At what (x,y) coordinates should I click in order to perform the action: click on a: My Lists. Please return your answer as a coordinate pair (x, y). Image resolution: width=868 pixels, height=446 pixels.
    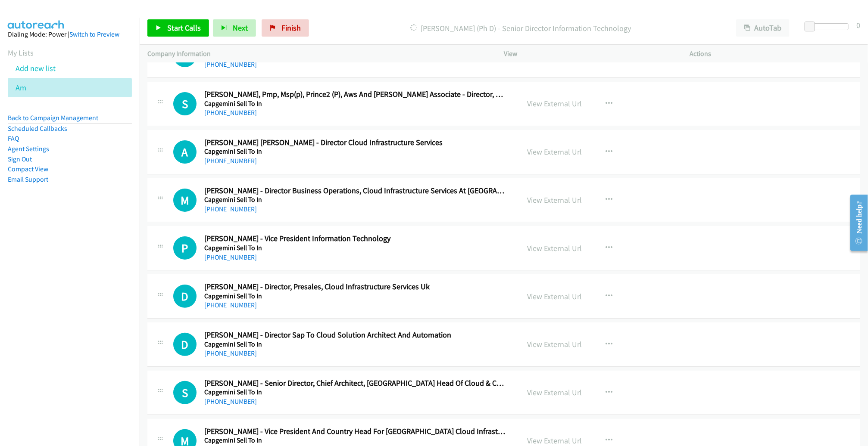
    Looking at the image, I should click on (21, 52).